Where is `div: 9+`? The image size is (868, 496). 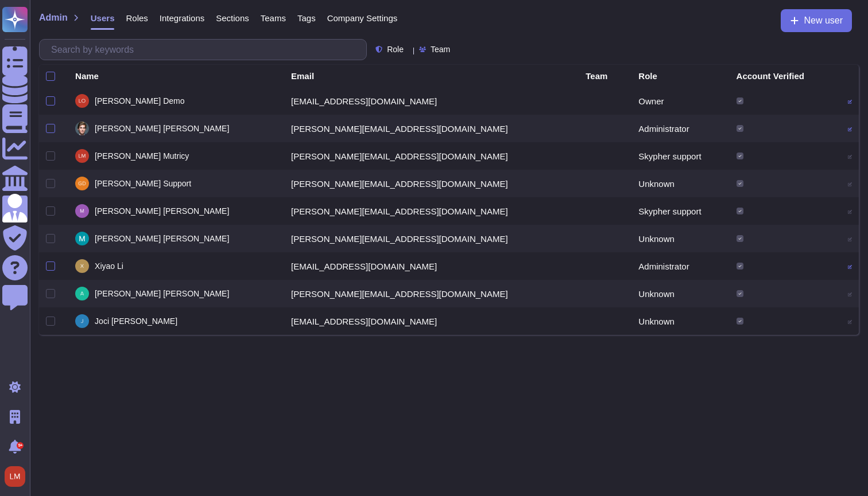
div: 9+ is located at coordinates (20, 446).